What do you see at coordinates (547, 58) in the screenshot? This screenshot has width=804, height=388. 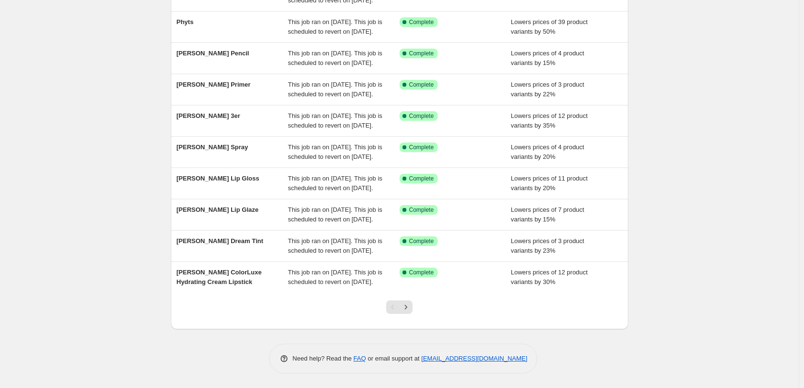 I see `span: Lowers prices of 4 product variants by 15%` at bounding box center [547, 58].